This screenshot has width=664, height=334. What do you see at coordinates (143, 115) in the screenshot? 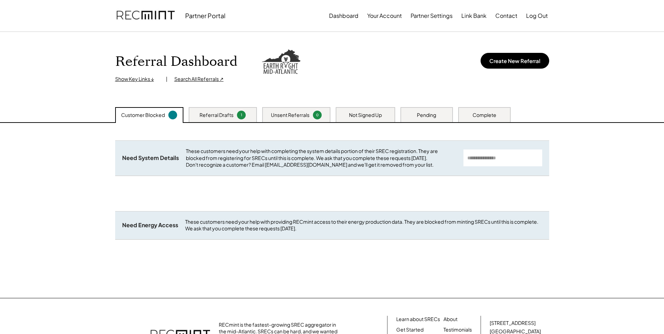
I see `div: Customer Blocked` at bounding box center [143, 115].